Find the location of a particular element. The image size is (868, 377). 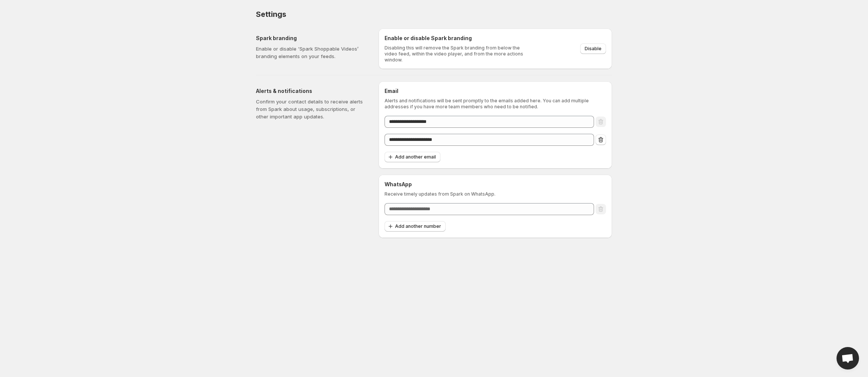

p: Confirm your contact details to receive alerts from Spark about usage, subscriptions, or other im... is located at coordinates (311, 110).